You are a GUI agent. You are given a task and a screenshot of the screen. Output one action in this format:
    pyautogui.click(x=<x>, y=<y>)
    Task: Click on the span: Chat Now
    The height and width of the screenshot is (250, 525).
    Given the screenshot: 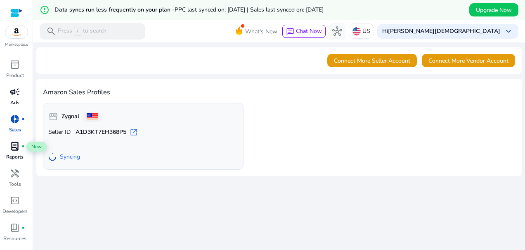 What is the action you would take?
    pyautogui.click(x=309, y=31)
    